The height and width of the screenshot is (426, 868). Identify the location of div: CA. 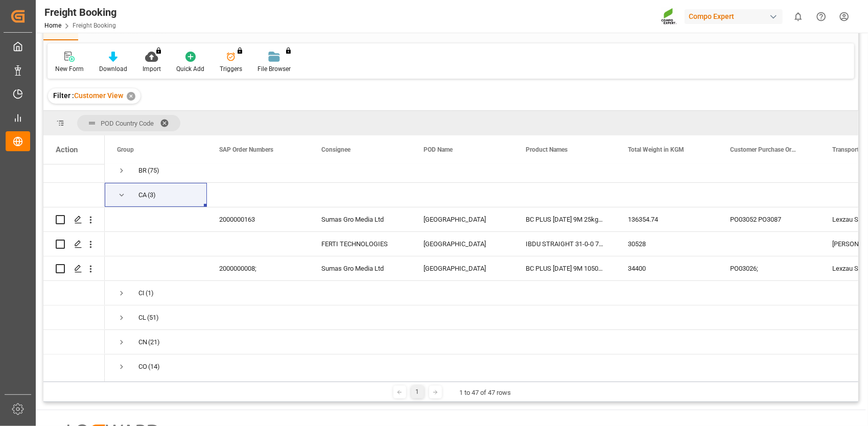
(143, 195).